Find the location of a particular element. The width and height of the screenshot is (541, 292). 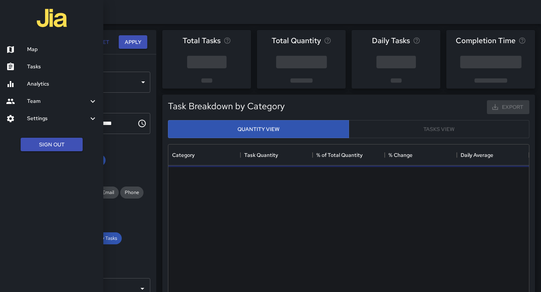

h6: Tasks is located at coordinates (62, 67).